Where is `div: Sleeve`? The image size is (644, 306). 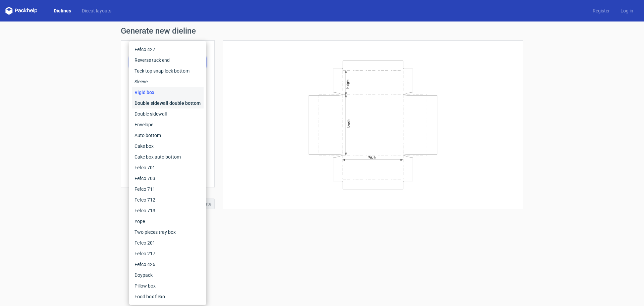 div: Sleeve is located at coordinates (167, 81).